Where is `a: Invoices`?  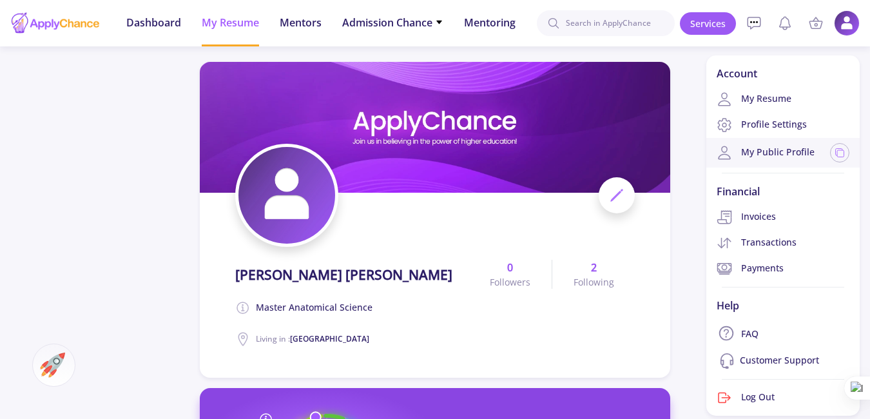 a: Invoices is located at coordinates (783, 217).